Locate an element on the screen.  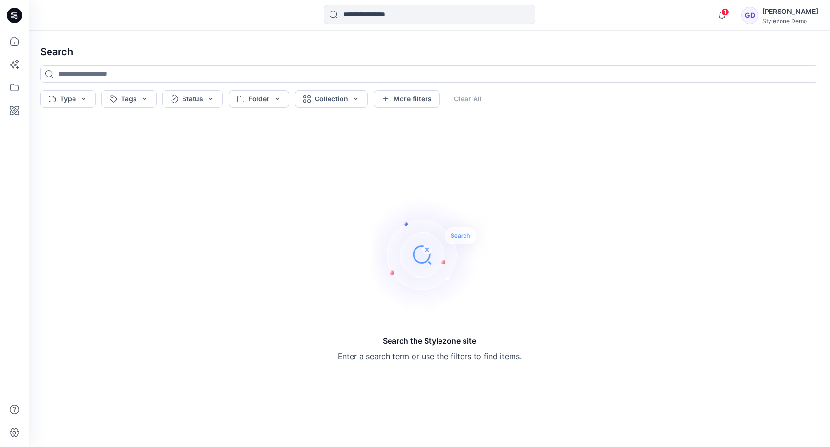
button: Status is located at coordinates (193, 99).